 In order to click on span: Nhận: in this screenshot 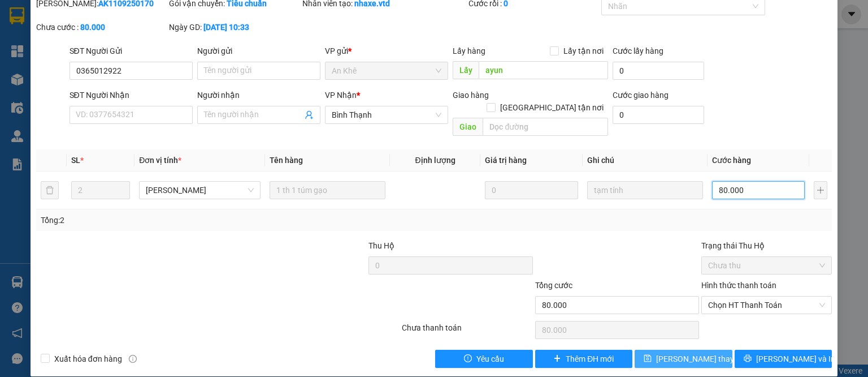, I will do `click(122, 16)`.